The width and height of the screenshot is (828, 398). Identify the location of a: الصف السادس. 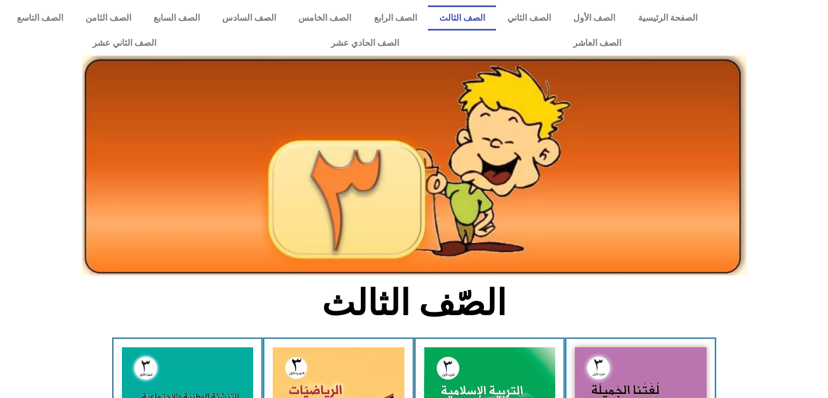
(249, 18).